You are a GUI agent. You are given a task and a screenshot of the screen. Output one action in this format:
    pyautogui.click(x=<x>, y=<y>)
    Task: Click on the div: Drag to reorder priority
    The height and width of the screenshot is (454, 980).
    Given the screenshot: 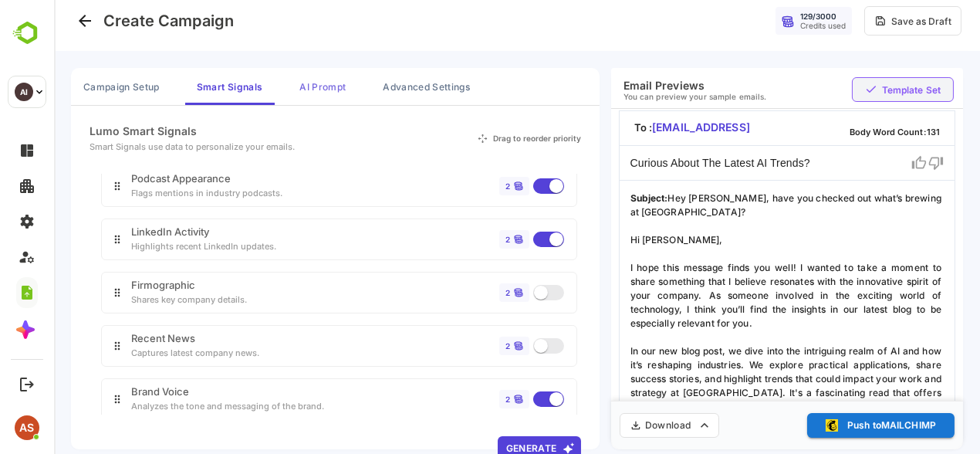 What is the action you would take?
    pyautogui.click(x=483, y=138)
    